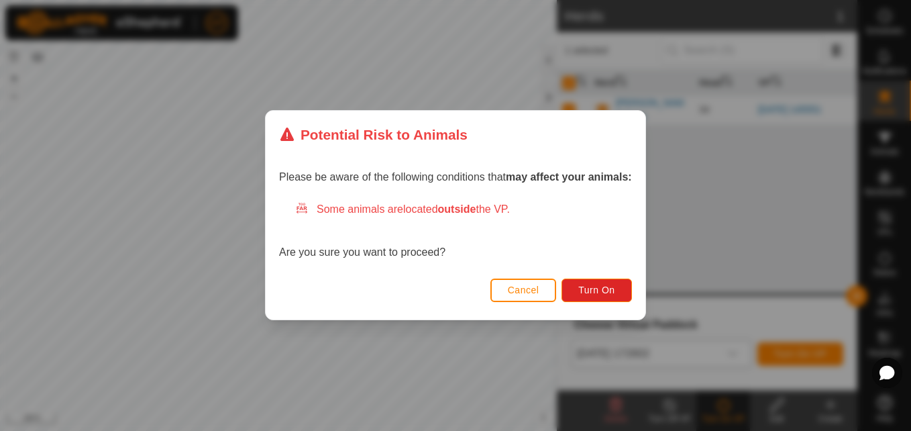 This screenshot has height=431, width=911. I want to click on div: Some animals are, so click(464, 210).